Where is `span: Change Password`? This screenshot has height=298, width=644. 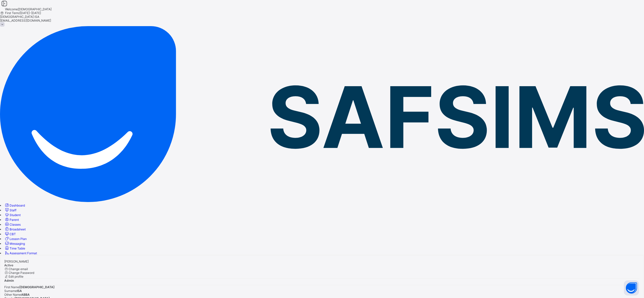
span: Change Password is located at coordinates (21, 273).